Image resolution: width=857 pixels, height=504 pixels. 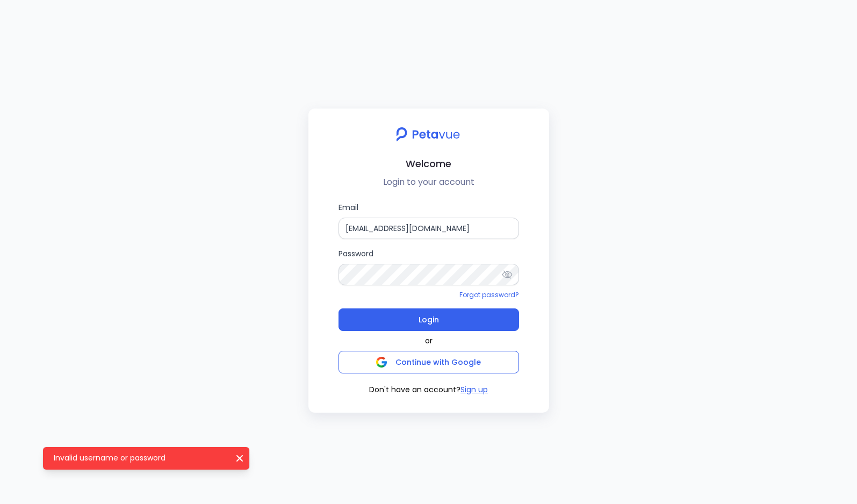 I want to click on p: Login to your account, so click(x=428, y=182).